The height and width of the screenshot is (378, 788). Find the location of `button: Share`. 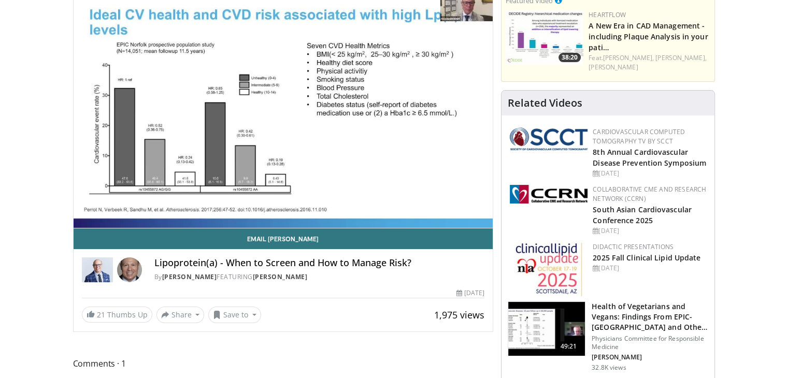

button: Share is located at coordinates (180, 315).